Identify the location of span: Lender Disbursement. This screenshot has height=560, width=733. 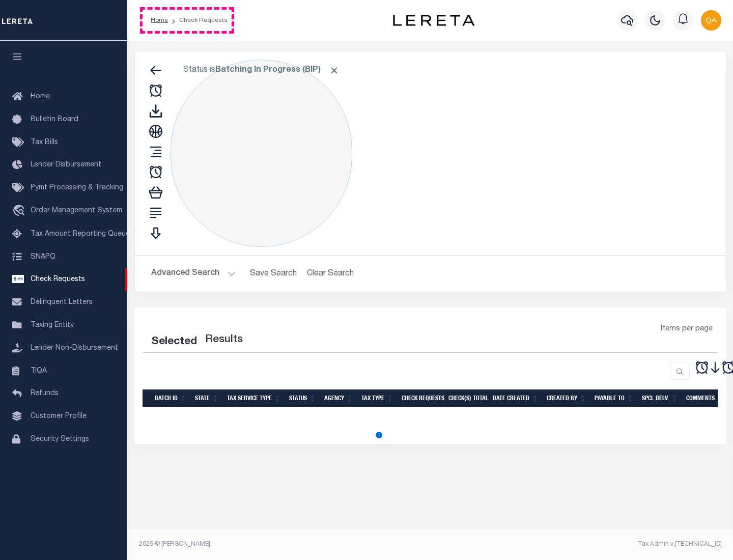
(65, 165).